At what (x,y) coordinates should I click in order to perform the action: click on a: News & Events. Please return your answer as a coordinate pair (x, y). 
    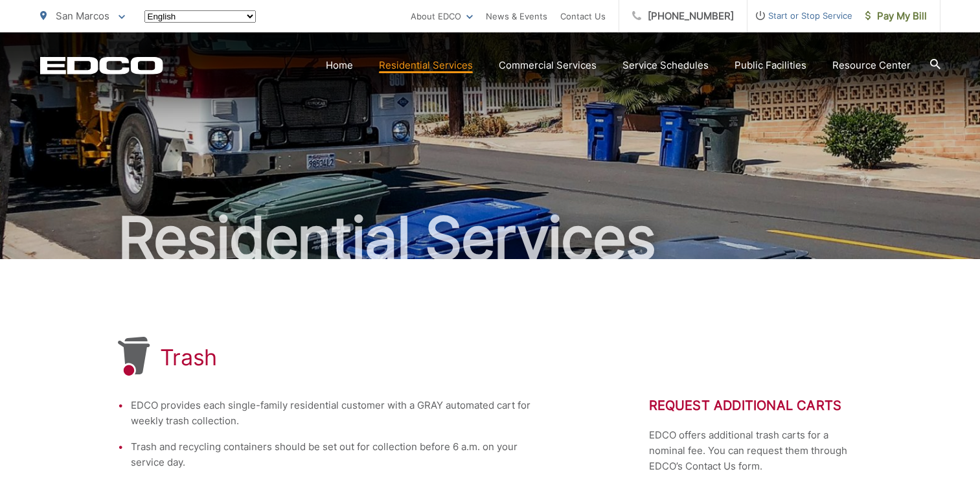
    Looking at the image, I should click on (516, 16).